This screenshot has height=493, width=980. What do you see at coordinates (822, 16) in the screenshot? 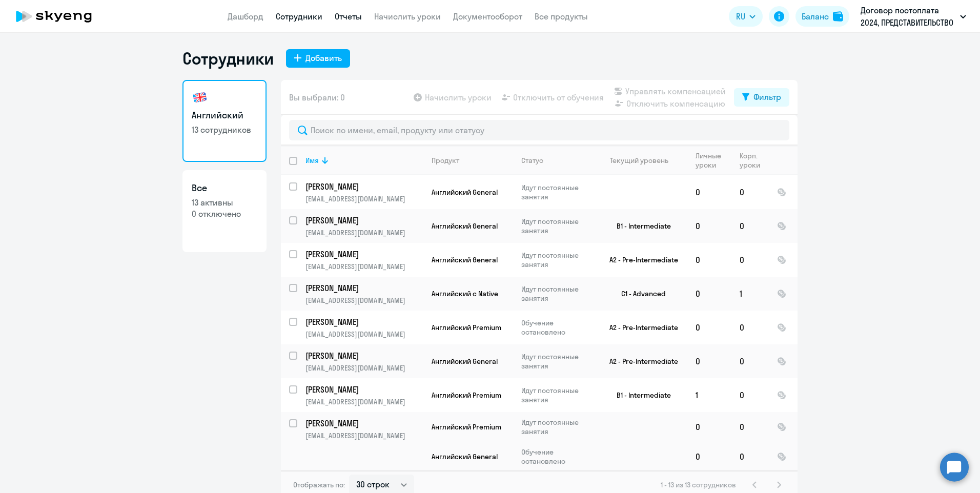
I see `a: Балансbalance` at bounding box center [822, 16].